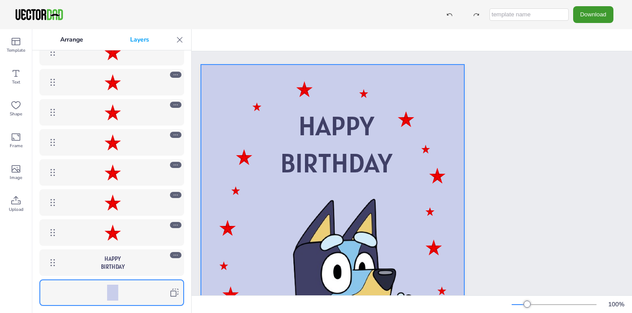  I want to click on div: https://vectordad.com/apps/editor/assets/uploads/star-158137_1920.png, so click(112, 233).